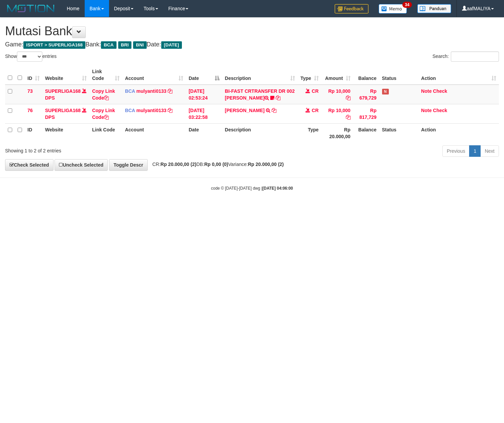 The image size is (504, 423). What do you see at coordinates (466, 57) in the screenshot?
I see `label: Search:` at bounding box center [466, 57].